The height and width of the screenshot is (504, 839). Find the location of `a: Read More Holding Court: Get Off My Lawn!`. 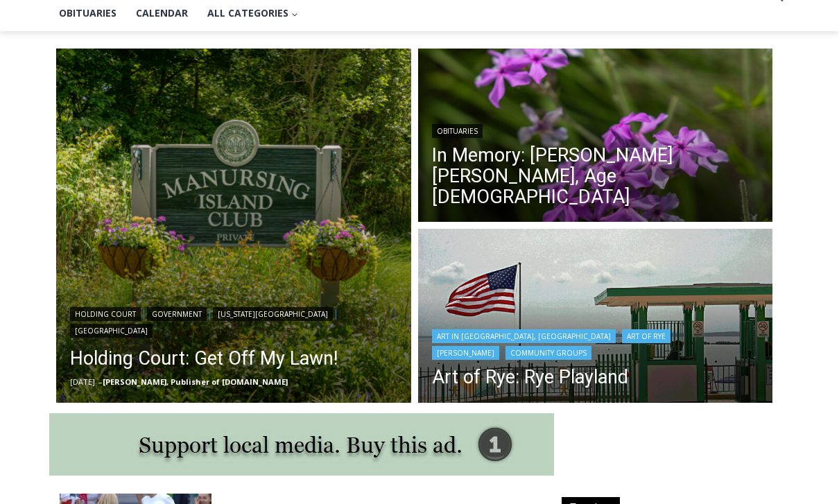

a: Read More Holding Court: Get Off My Lawn! is located at coordinates (234, 227).